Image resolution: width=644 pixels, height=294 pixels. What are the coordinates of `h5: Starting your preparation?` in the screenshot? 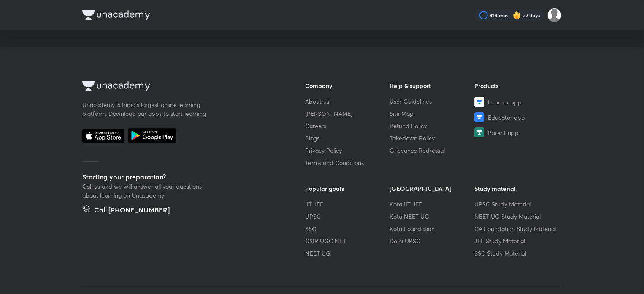 It's located at (180, 177).